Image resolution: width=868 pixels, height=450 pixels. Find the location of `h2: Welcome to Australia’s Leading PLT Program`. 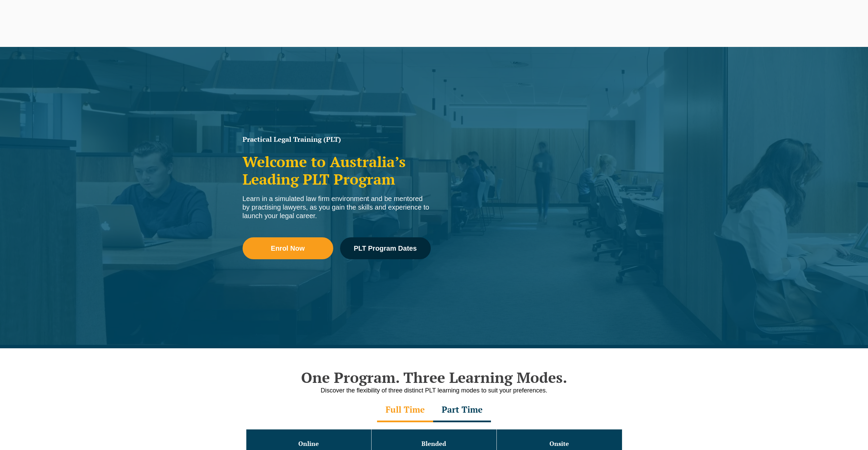

h2: Welcome to Australia’s Leading PLT Program is located at coordinates (337, 171).